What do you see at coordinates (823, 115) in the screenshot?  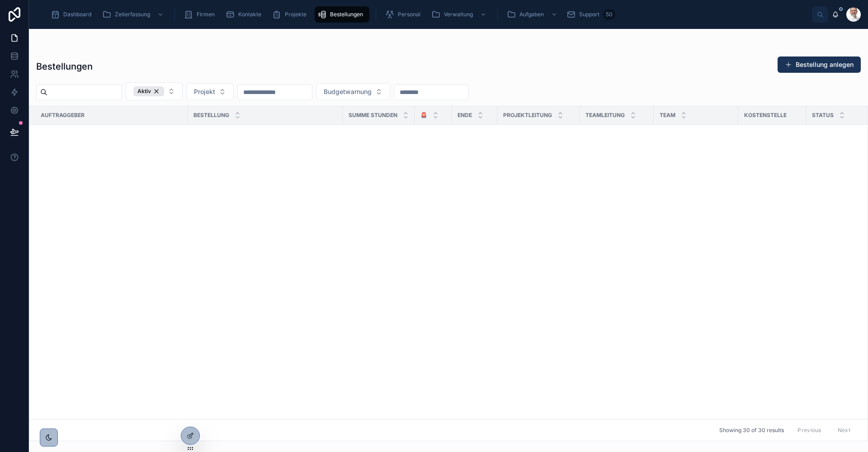 I see `span: Status` at bounding box center [823, 115].